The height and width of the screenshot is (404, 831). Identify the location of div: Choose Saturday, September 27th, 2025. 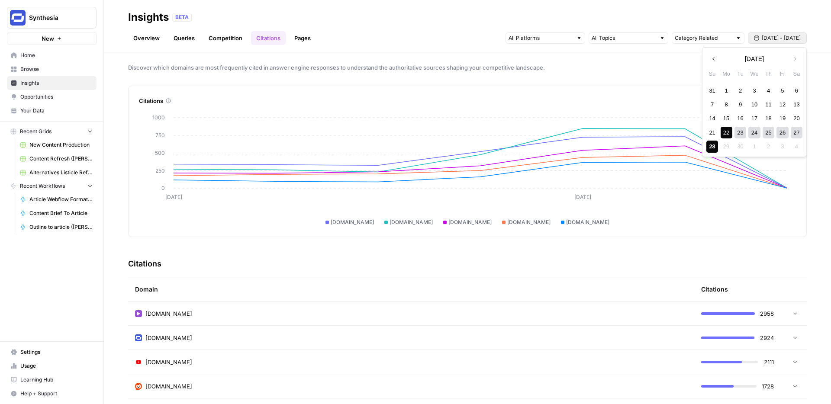
(796, 132).